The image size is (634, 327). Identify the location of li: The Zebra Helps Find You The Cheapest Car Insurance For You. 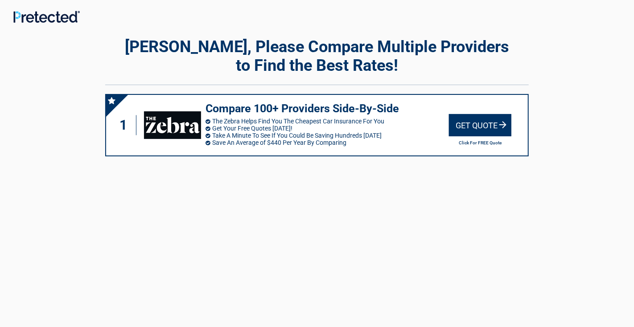
(327, 121).